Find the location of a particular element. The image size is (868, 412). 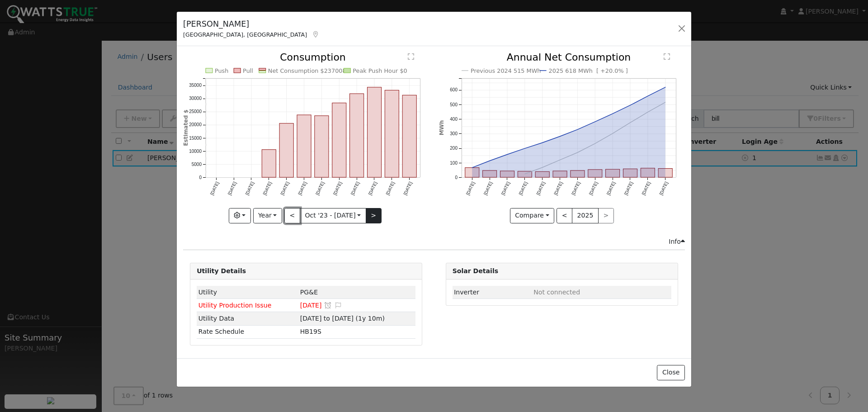

button: 2025 is located at coordinates (585, 216).